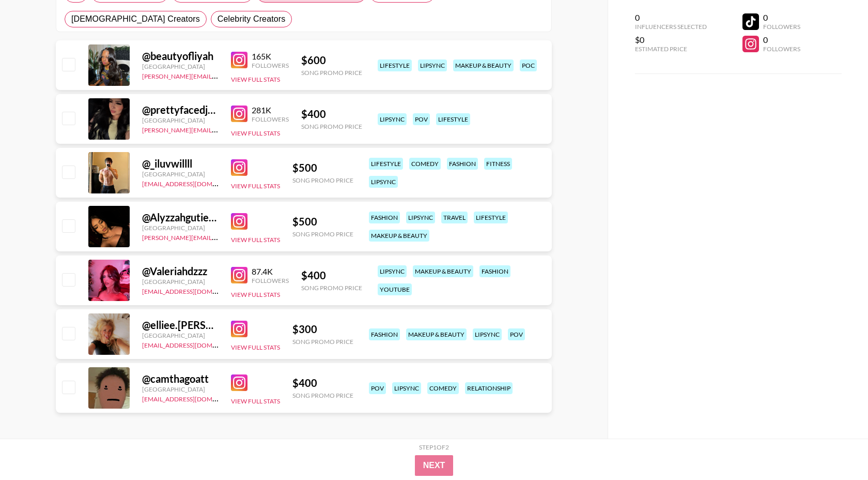 The height and width of the screenshot is (480, 868). What do you see at coordinates (270, 110) in the screenshot?
I see `div: 281K` at bounding box center [270, 110].